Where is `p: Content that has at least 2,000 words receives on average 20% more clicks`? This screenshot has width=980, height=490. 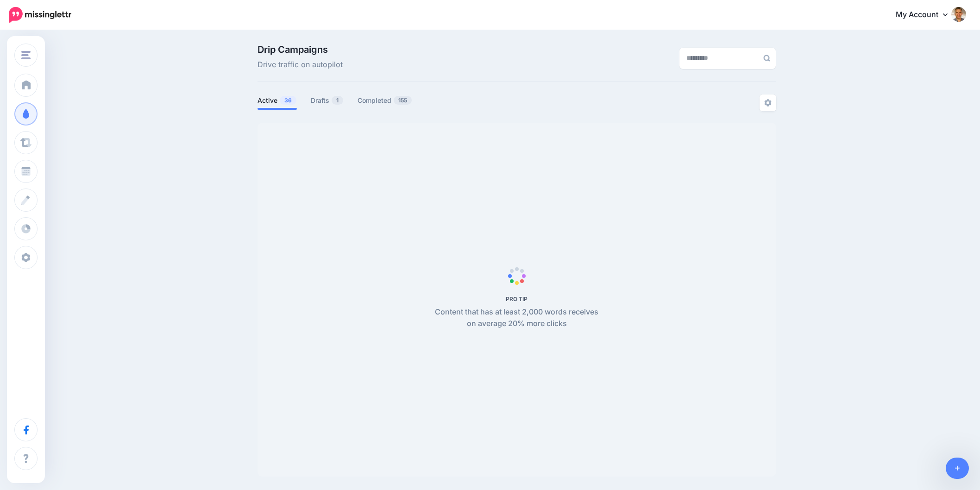
p: Content that has at least 2,000 words receives on average 20% more clicks is located at coordinates (517, 318).